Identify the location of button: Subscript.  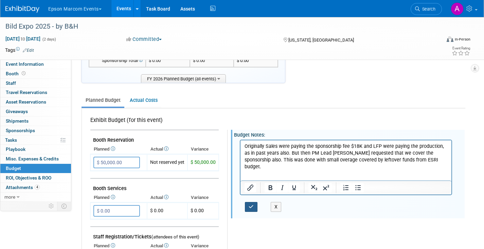
(314, 187).